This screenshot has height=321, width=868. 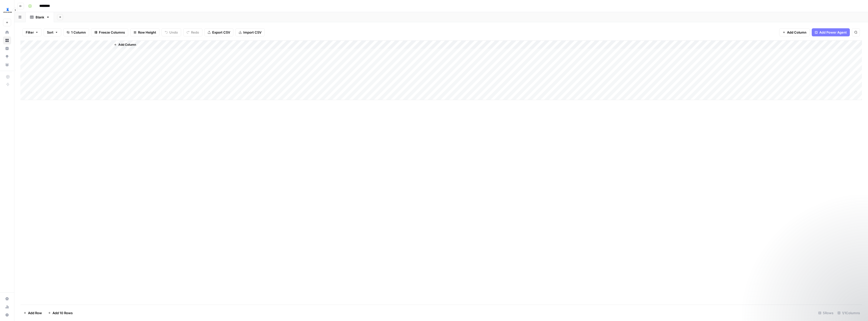 What do you see at coordinates (111, 32) in the screenshot?
I see `span: Freeze Columns` at bounding box center [111, 32].